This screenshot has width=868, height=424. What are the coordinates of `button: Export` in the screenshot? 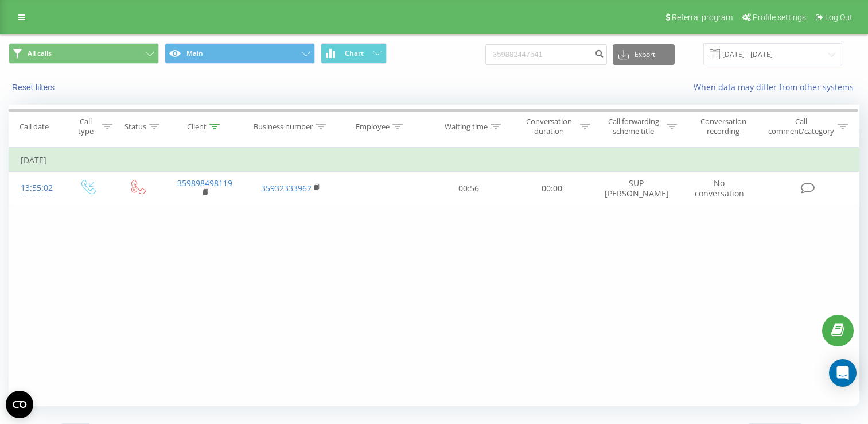 It's located at (644, 54).